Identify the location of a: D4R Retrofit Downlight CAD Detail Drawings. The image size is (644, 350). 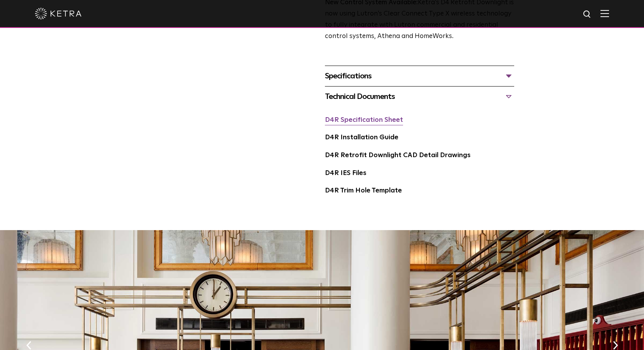
(398, 155).